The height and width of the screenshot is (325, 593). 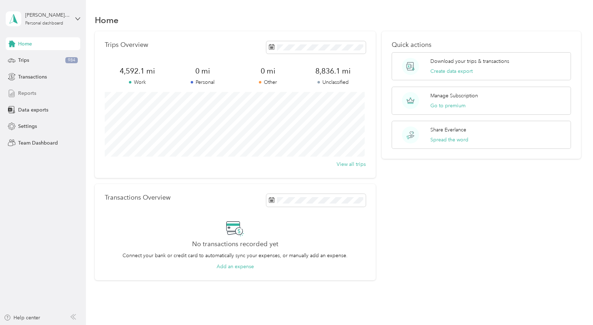 What do you see at coordinates (451, 71) in the screenshot?
I see `button: Create data export` at bounding box center [451, 71].